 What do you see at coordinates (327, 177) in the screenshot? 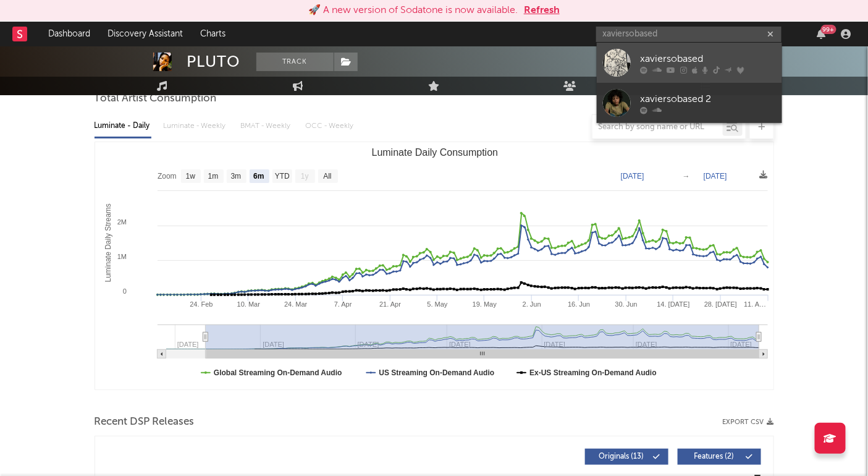
I see `text: All` at bounding box center [327, 177].